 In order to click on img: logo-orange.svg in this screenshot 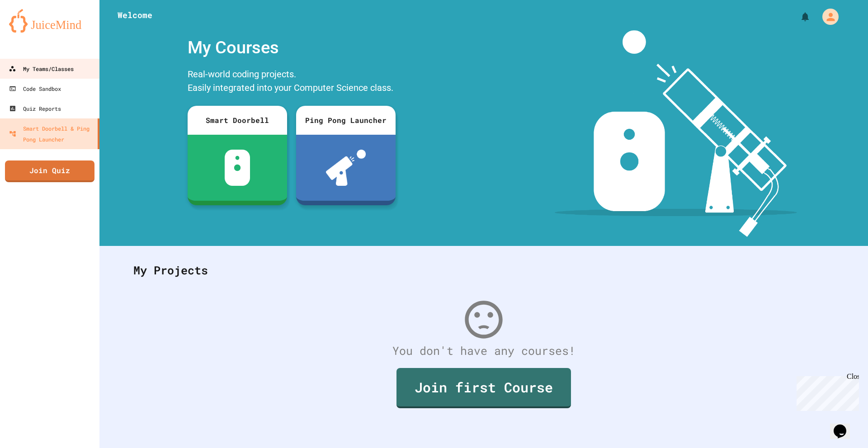, I will do `click(50, 21)`.